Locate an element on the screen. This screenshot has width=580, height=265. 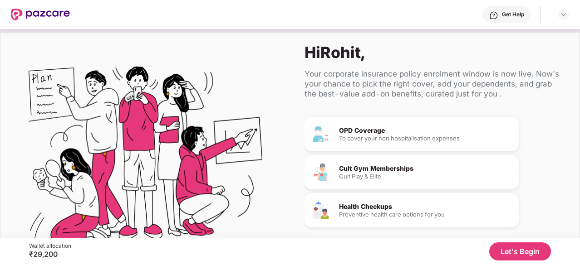
div: To cover your non hospitalisation expenses is located at coordinates (425, 138).